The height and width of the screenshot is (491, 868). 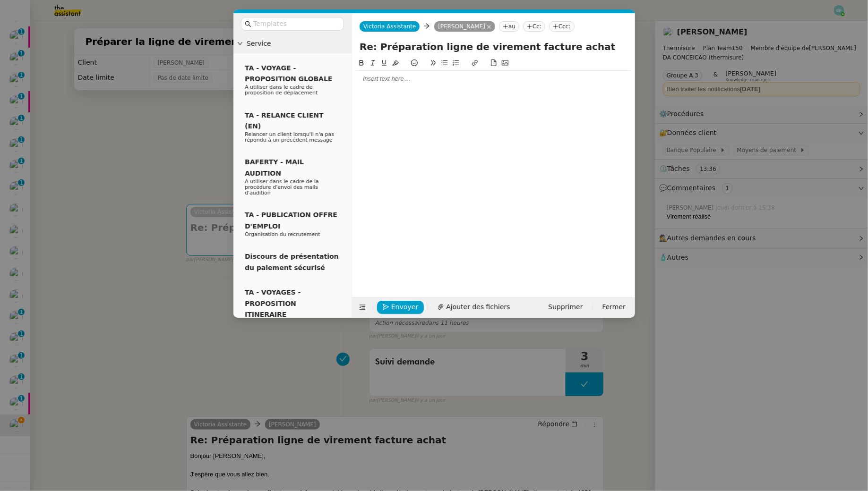 What do you see at coordinates (613, 307) in the screenshot?
I see `span: Fermer` at bounding box center [613, 307].